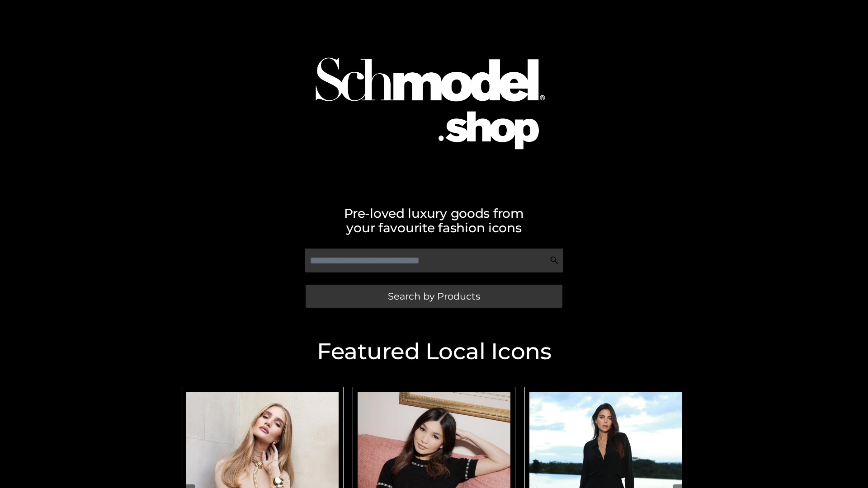 Image resolution: width=868 pixels, height=488 pixels. What do you see at coordinates (554, 261) in the screenshot?
I see `img: Search Icon` at bounding box center [554, 261].